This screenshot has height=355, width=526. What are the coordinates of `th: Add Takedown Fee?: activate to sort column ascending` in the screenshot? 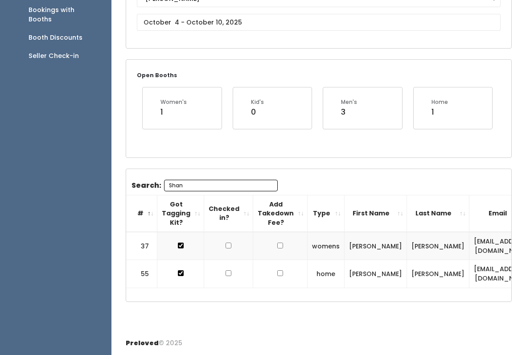 It's located at (280, 213).